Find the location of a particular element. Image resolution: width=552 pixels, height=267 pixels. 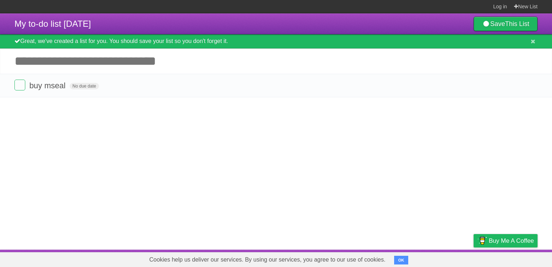

a: Privacy is located at coordinates (474, 258).